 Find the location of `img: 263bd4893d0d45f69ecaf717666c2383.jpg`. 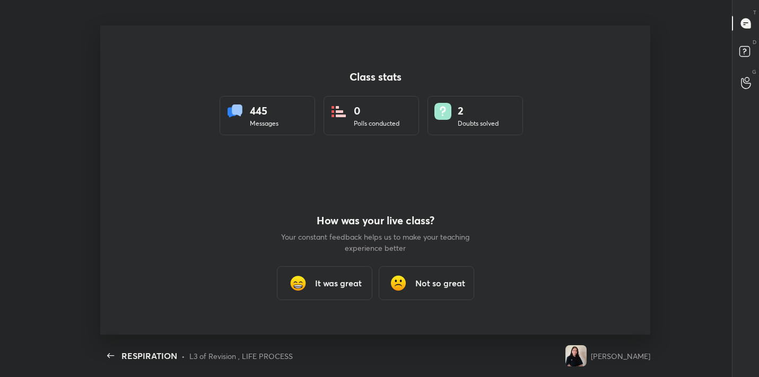

img: 263bd4893d0d45f69ecaf717666c2383.jpg is located at coordinates (576, 356).